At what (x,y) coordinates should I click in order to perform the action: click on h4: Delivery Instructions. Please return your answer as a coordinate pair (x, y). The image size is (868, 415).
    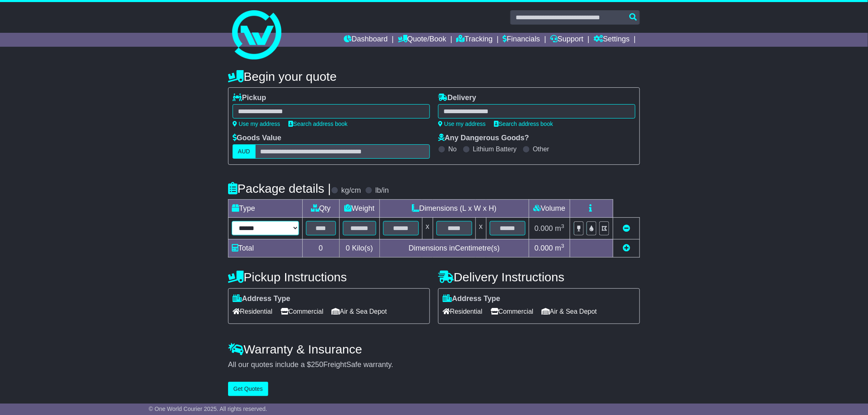
    Looking at the image, I should click on (539, 277).